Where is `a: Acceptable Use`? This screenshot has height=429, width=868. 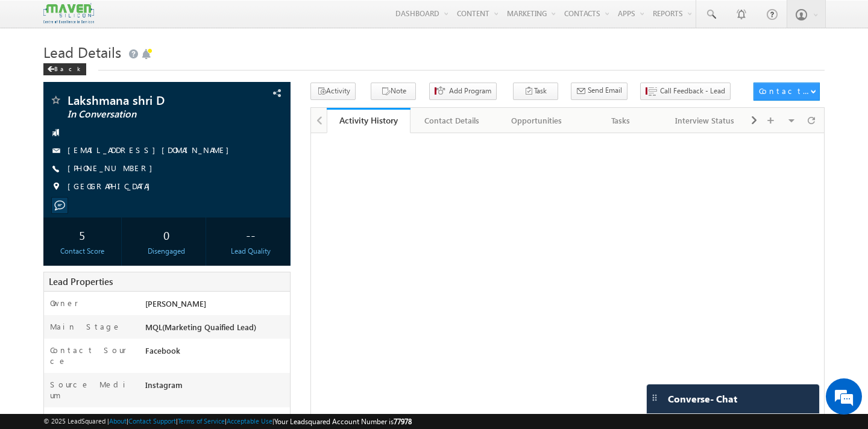
a: Acceptable Use is located at coordinates (250, 421).